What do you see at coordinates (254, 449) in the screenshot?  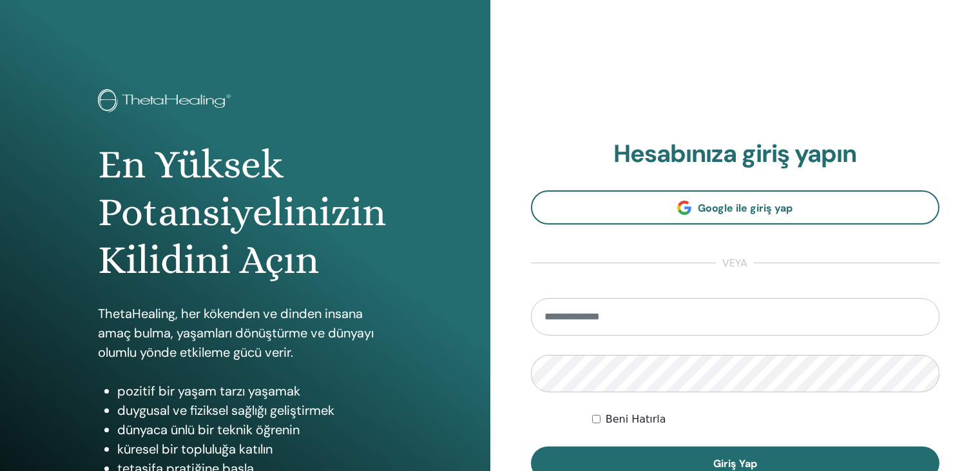 I see `li: küresel bir topluluğa katılın` at bounding box center [254, 449].